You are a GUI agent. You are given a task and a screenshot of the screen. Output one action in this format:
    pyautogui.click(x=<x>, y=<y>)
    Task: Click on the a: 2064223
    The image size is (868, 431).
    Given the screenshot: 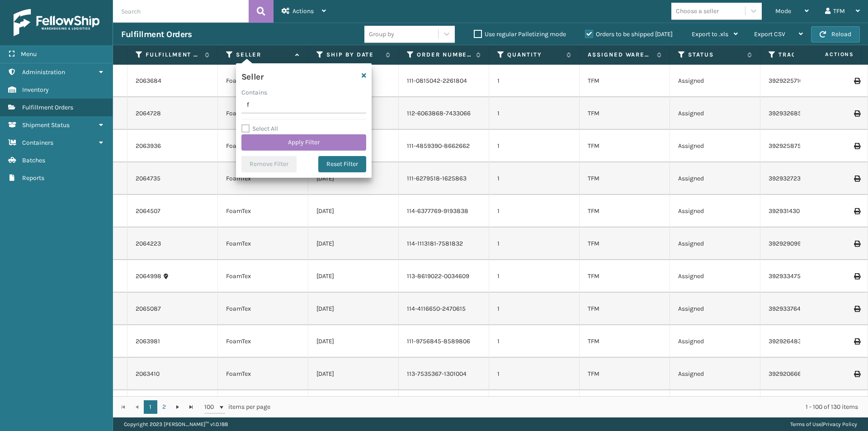 What is the action you would take?
    pyautogui.click(x=149, y=244)
    